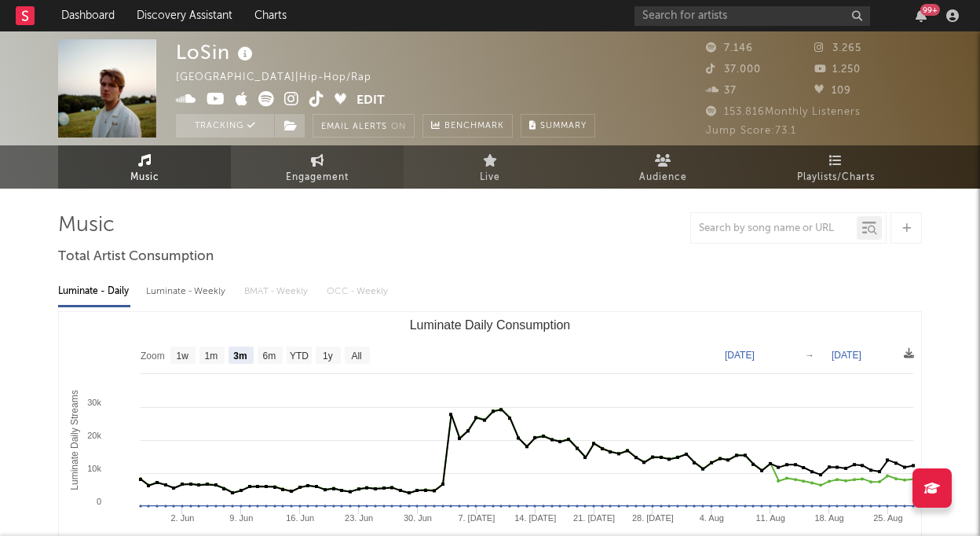 This screenshot has width=980, height=536. What do you see at coordinates (153, 356) in the screenshot?
I see `text: Zoom` at bounding box center [153, 356].